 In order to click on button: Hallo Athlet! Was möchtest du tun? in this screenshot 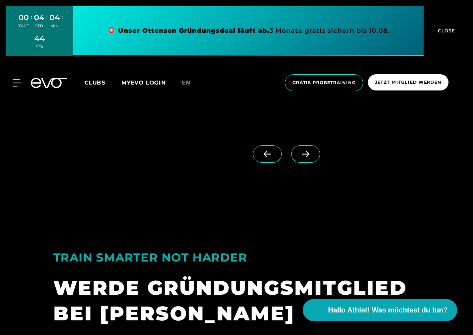, I will do `click(380, 310)`.